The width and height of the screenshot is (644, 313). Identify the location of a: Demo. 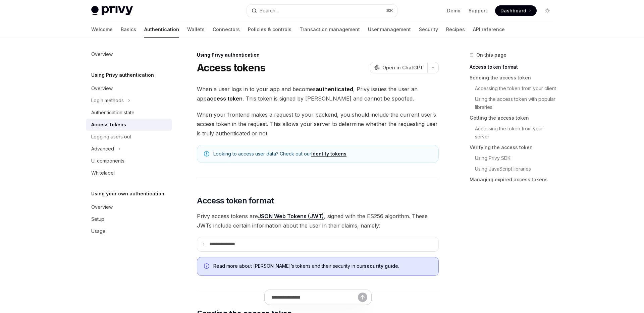
(454, 11).